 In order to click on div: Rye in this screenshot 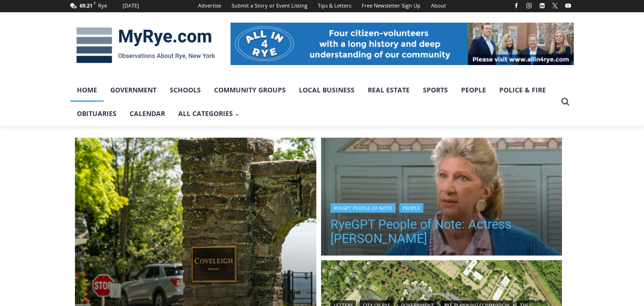, I will do `click(103, 6)`.